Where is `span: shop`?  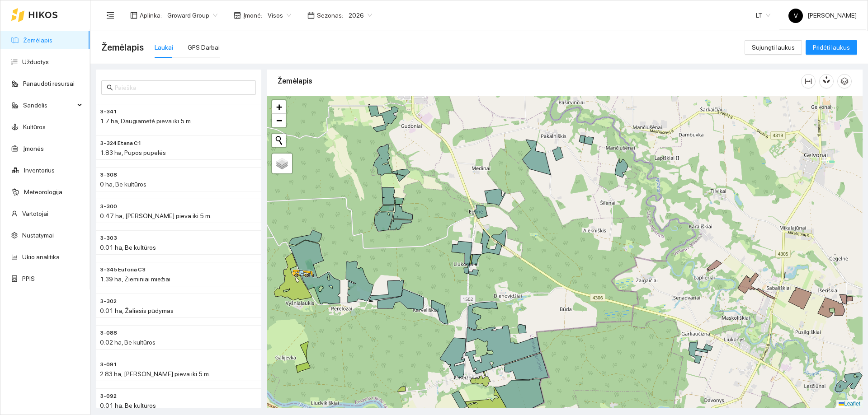 span: shop is located at coordinates (237, 16).